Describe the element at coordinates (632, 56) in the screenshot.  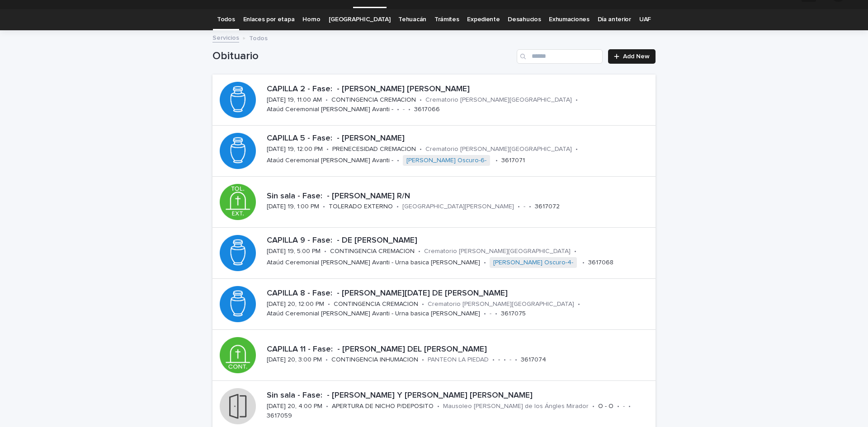
I see `a: Add New` at that location.